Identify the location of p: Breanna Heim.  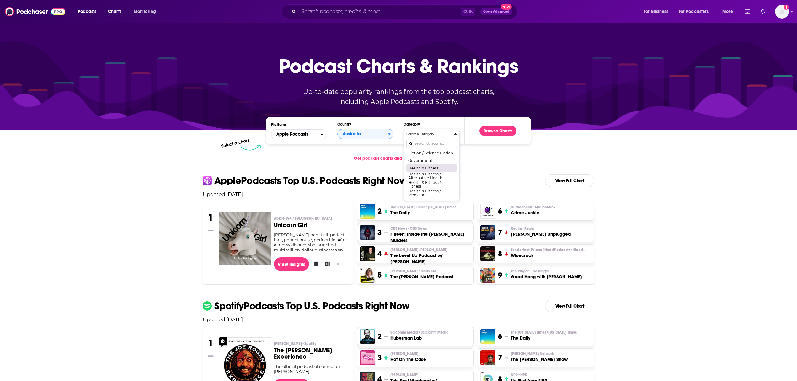
(408, 354).